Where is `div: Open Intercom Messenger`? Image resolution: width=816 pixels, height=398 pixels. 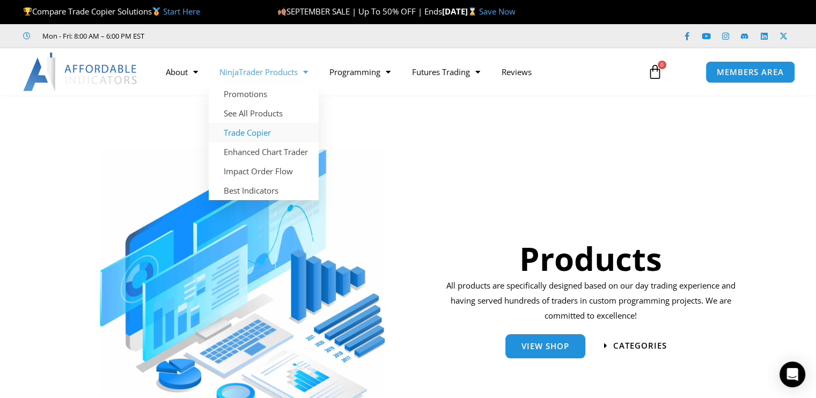 div: Open Intercom Messenger is located at coordinates (793, 375).